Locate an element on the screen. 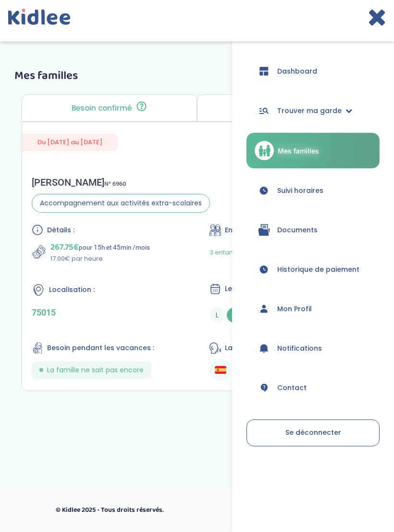  a: Historique de paiement is located at coordinates (313, 269).